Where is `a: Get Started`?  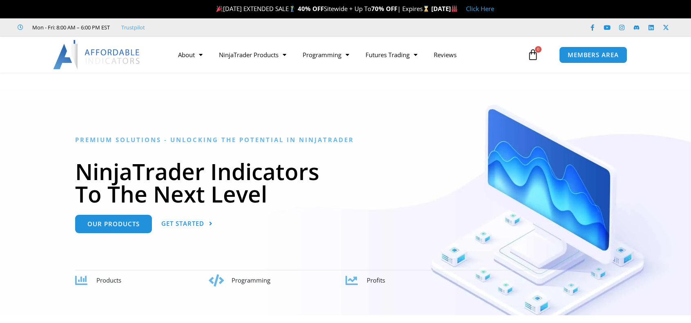
a: Get Started is located at coordinates (187, 224).